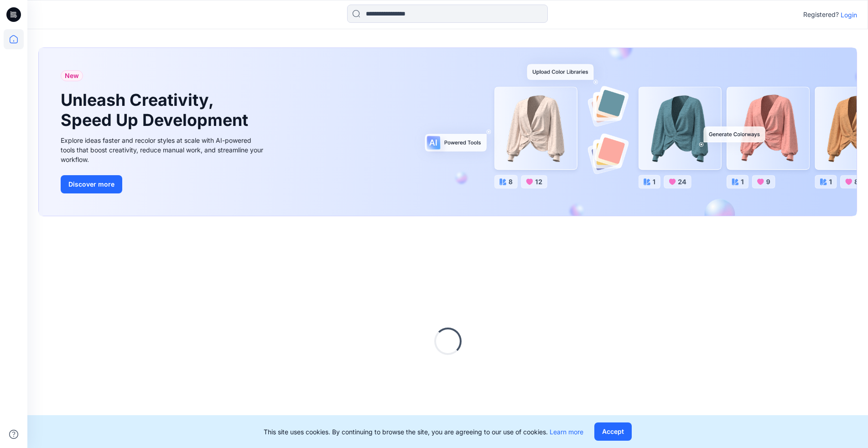 The image size is (868, 448). Describe the element at coordinates (849, 15) in the screenshot. I see `p: Login` at that location.